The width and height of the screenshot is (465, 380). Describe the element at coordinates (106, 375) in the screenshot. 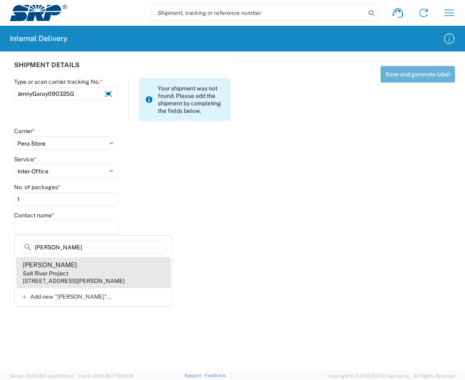

I see `span: Client: 2025.18.0-7346316` at that location.